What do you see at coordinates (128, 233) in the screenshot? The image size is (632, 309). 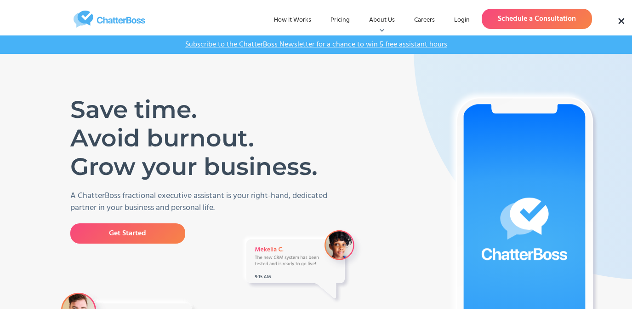 I see `a: Get Started` at bounding box center [128, 233].